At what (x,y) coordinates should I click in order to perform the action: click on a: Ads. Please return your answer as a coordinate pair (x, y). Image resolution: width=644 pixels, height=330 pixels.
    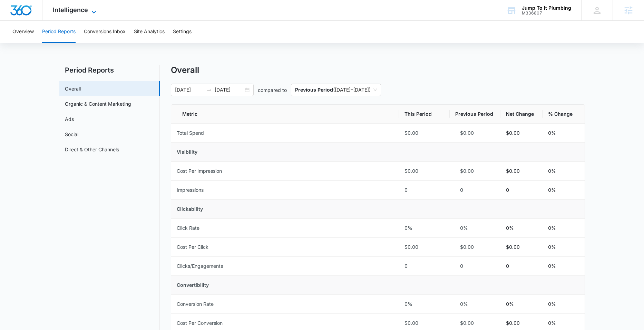
    Looking at the image, I should click on (70, 119).